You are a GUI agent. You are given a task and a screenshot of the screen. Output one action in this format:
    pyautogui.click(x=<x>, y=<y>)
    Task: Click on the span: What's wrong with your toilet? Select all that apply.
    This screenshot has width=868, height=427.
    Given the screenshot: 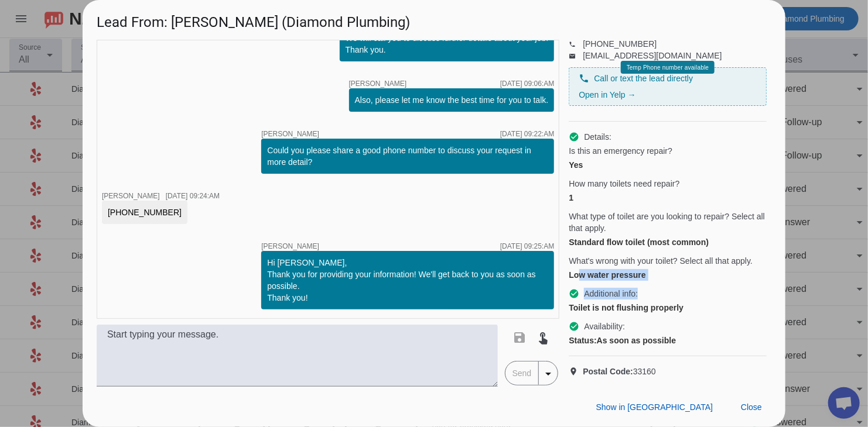 What is the action you would take?
    pyautogui.click(x=660, y=261)
    